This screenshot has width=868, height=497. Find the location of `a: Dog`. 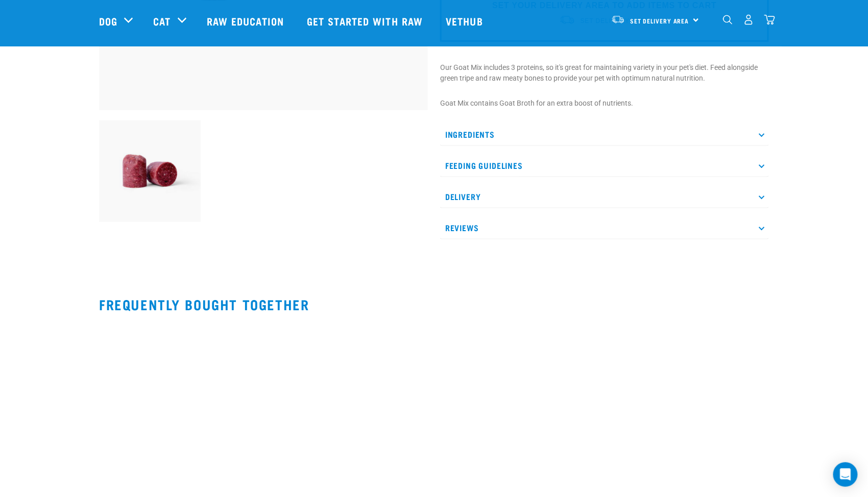

a: Dog is located at coordinates (108, 21).